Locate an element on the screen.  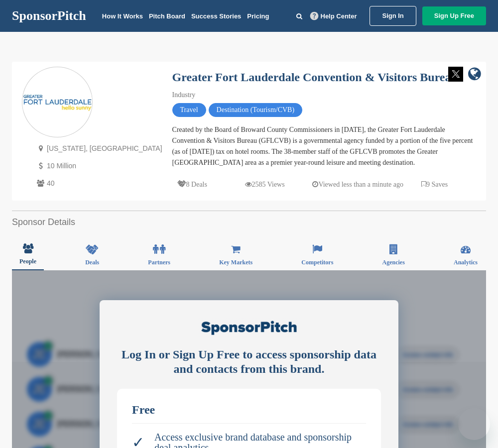
img: Twitter white is located at coordinates (455, 74).